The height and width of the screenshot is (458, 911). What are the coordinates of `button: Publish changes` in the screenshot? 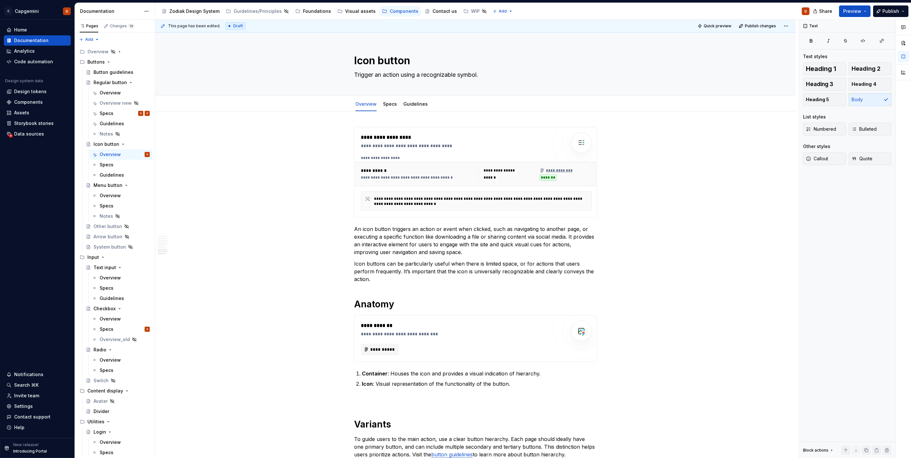 It's located at (758, 26).